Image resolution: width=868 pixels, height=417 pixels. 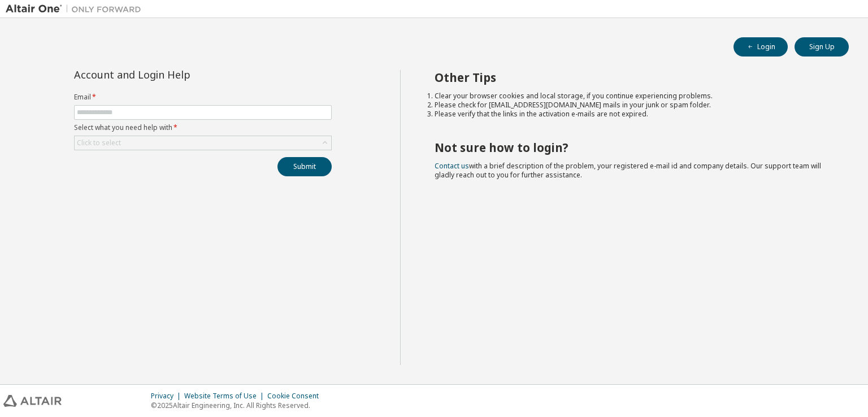 I want to click on button: Sign Up, so click(x=821, y=47).